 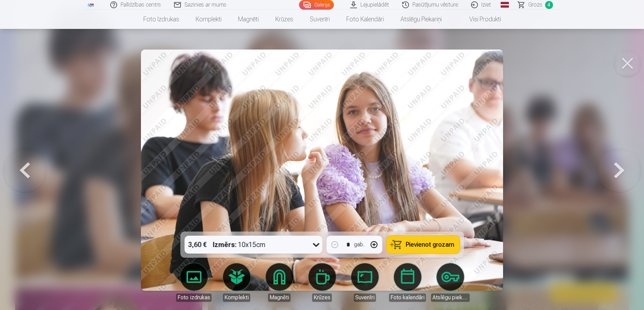 What do you see at coordinates (239, 245) in the screenshot?
I see `div: 10x15cm` at bounding box center [239, 245].